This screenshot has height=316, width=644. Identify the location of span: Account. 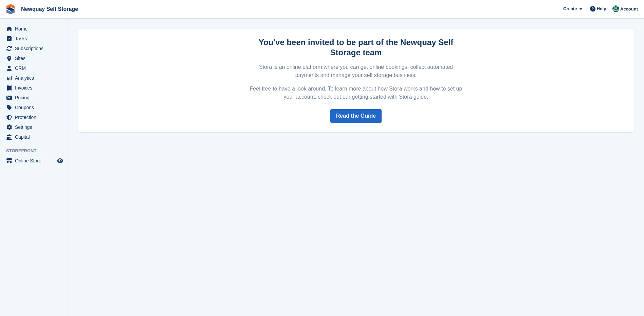
(629, 9).